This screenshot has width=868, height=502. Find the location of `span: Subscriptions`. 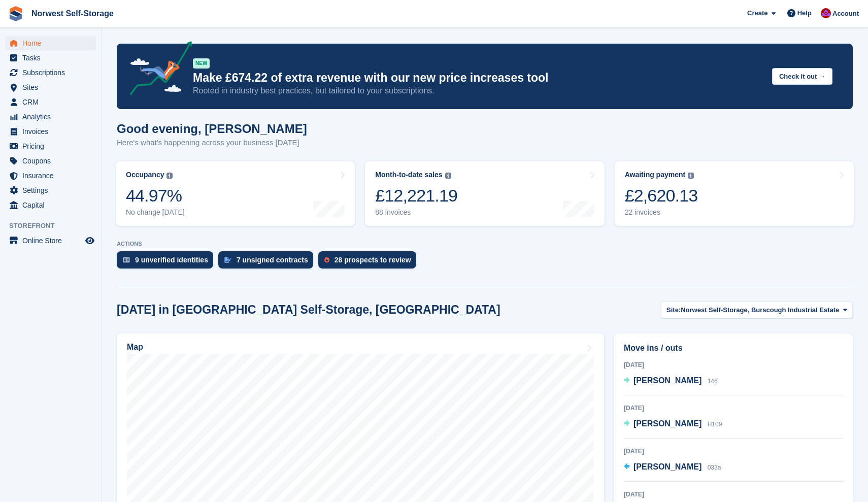

span: Subscriptions is located at coordinates (53, 73).